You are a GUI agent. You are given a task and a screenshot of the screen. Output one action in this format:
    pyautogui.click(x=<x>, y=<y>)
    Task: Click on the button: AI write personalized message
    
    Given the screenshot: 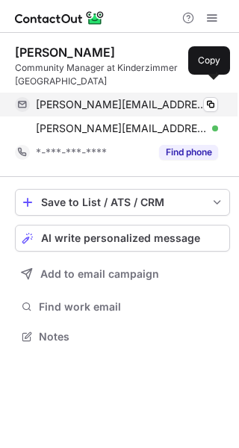 What is the action you would take?
    pyautogui.click(x=123, y=238)
    